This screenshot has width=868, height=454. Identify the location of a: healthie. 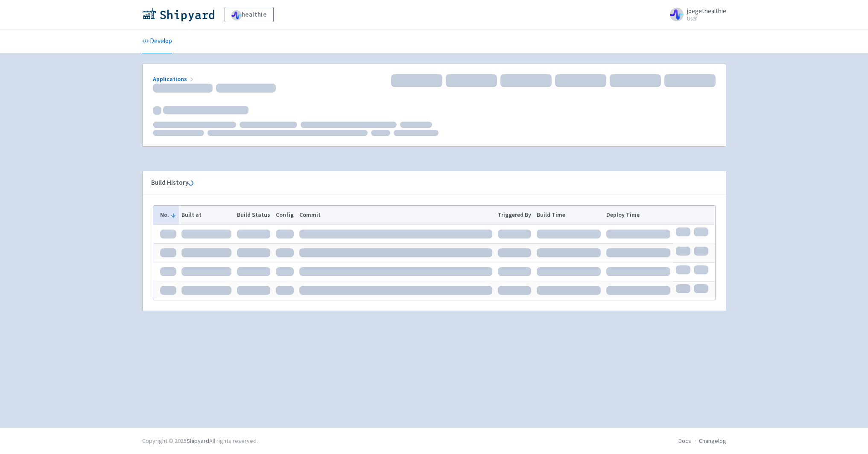
(249, 15).